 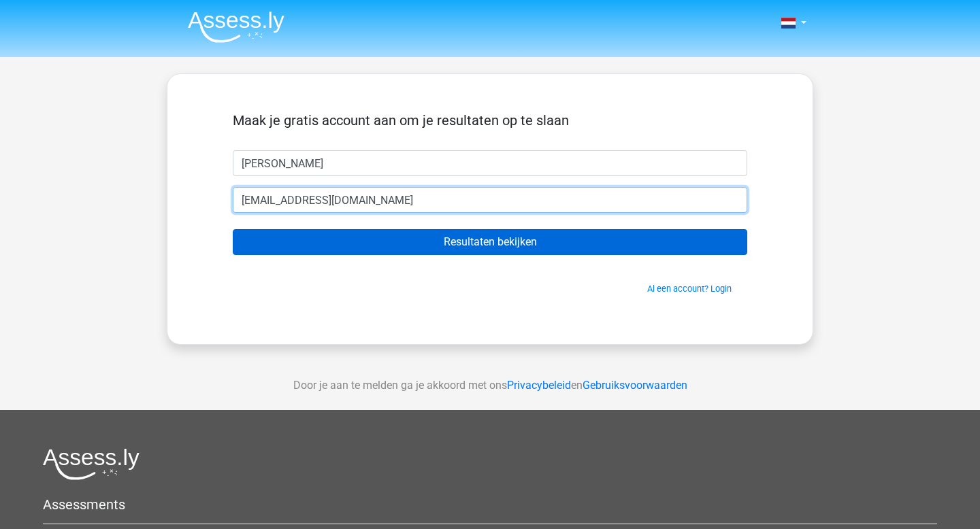 I want to click on a: Al een account? Login, so click(x=689, y=289).